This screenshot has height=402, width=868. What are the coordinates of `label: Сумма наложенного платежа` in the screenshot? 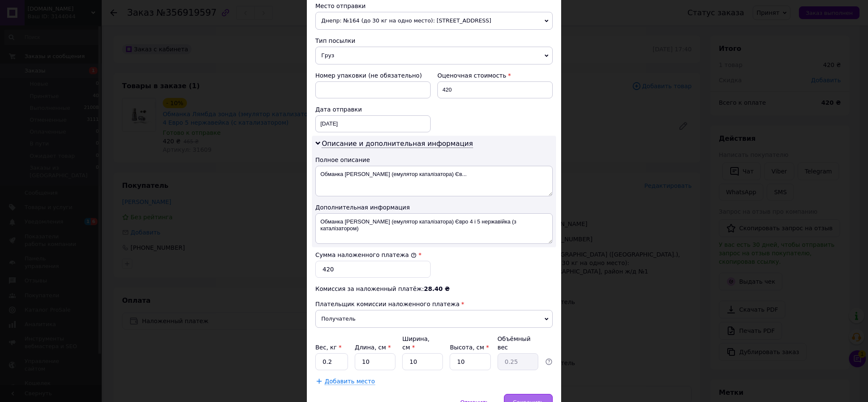 It's located at (365, 255).